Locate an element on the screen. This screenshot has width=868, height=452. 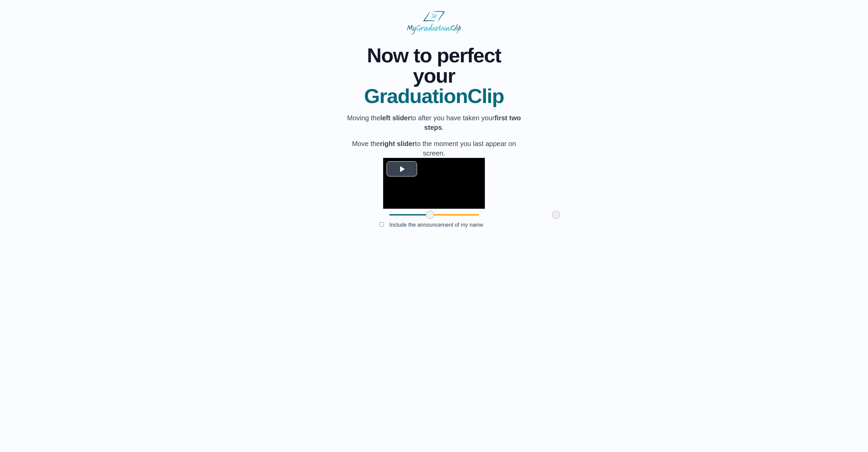
img: MyGraduationClip is located at coordinates (434, 23).